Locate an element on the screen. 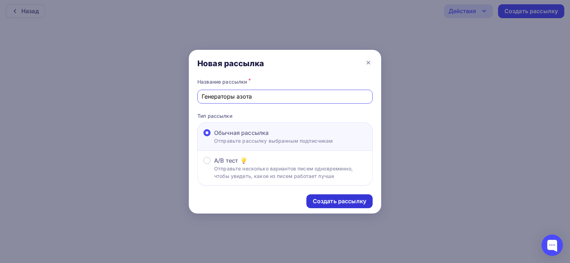 This screenshot has height=263, width=570. span: Обычная рассылка is located at coordinates (241, 133).